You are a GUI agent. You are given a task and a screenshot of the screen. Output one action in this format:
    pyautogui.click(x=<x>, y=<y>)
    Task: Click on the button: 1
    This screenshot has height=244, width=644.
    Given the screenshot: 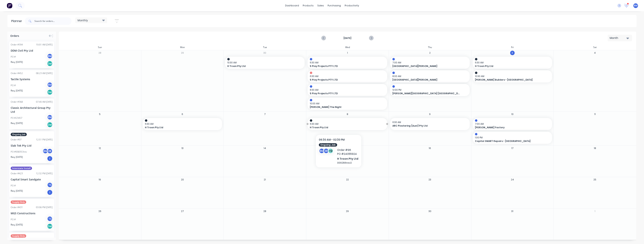 What is the action you would take?
    pyautogui.click(x=595, y=211)
    